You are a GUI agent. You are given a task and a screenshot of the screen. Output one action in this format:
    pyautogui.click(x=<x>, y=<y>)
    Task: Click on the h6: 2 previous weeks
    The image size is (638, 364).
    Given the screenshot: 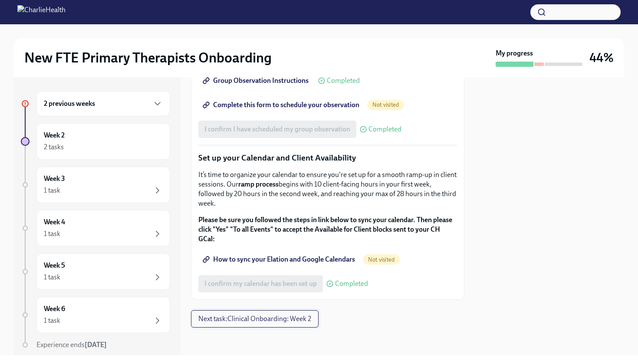 What is the action you would take?
    pyautogui.click(x=69, y=104)
    